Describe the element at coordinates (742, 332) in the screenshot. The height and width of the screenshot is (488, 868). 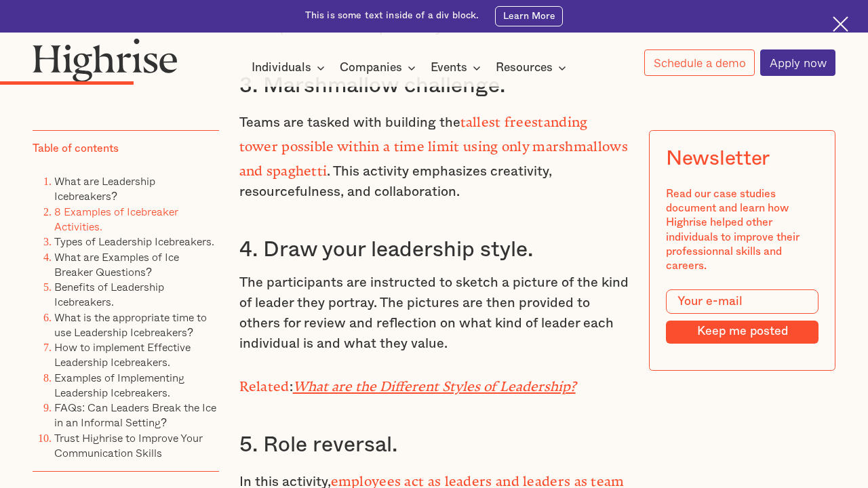
I see `input: Keep me posted` at that location.